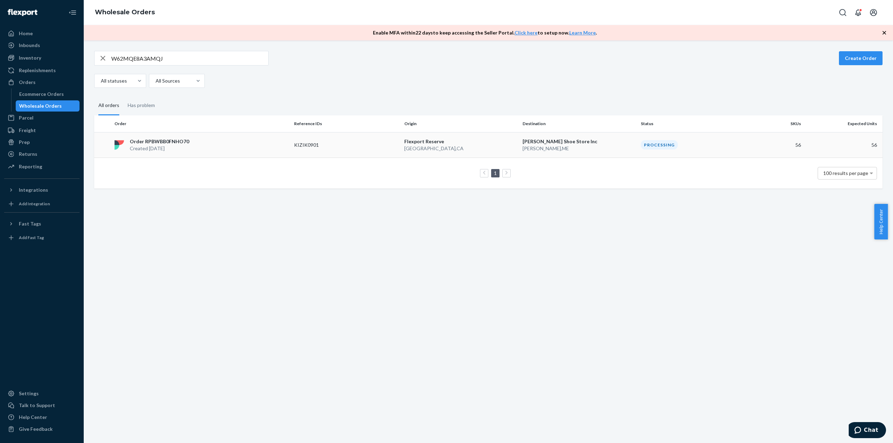 The image size is (893, 443). What do you see at coordinates (693, 124) in the screenshot?
I see `th: Status` at bounding box center [693, 124].